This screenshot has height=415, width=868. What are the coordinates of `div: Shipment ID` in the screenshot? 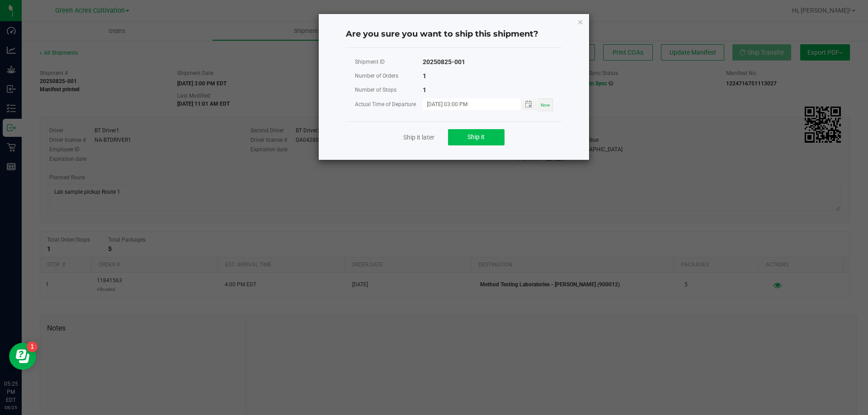 It's located at (389, 62).